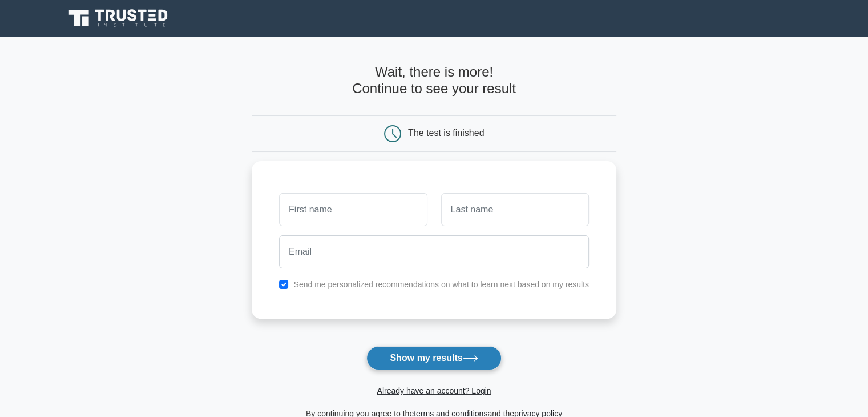 Image resolution: width=868 pixels, height=417 pixels. Describe the element at coordinates (353, 210) in the screenshot. I see `input: First name` at that location.